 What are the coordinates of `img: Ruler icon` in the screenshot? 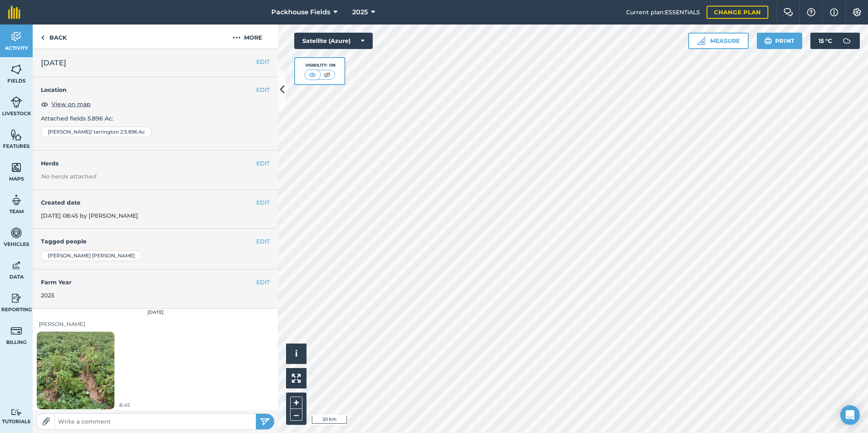 It's located at (701, 41).